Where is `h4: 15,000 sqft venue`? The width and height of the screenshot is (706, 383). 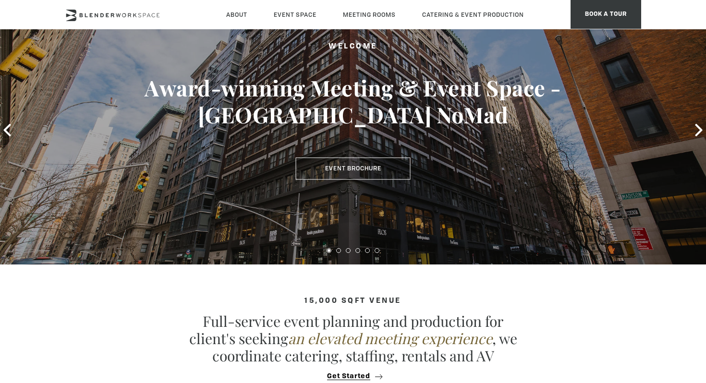
h4: 15,000 sqft venue is located at coordinates (353, 301).